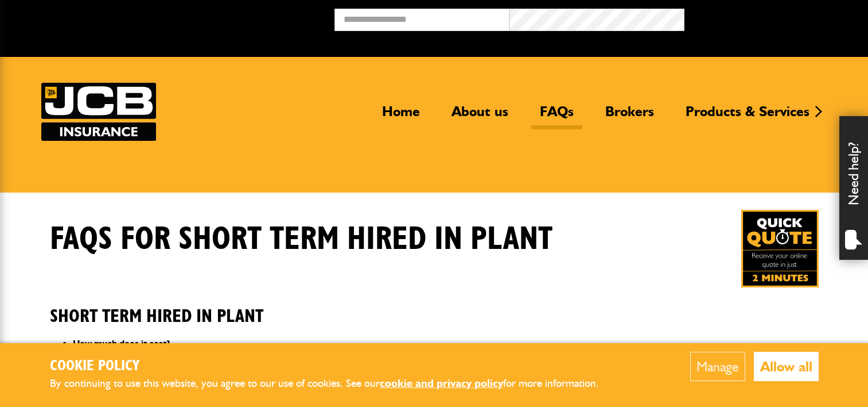  I want to click on img: JCB Insurance Services logo, so click(99, 112).